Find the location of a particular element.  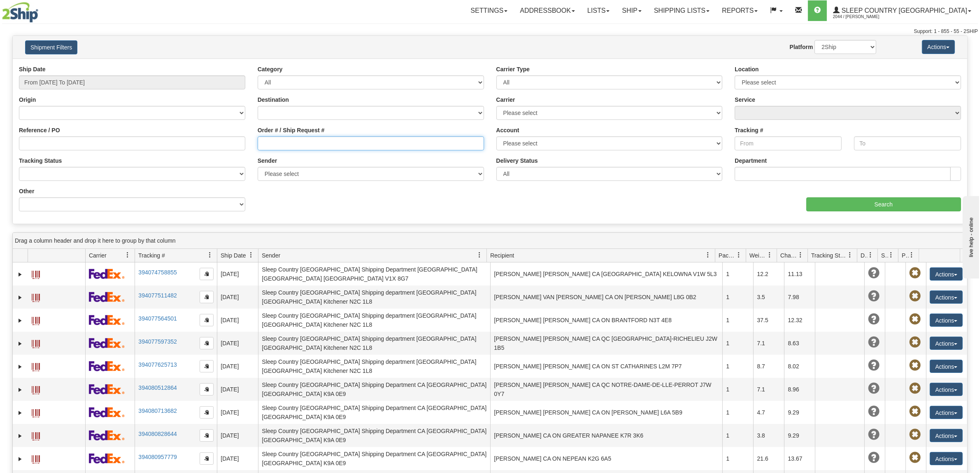

a: Recipient filter column settings is located at coordinates (708, 255).